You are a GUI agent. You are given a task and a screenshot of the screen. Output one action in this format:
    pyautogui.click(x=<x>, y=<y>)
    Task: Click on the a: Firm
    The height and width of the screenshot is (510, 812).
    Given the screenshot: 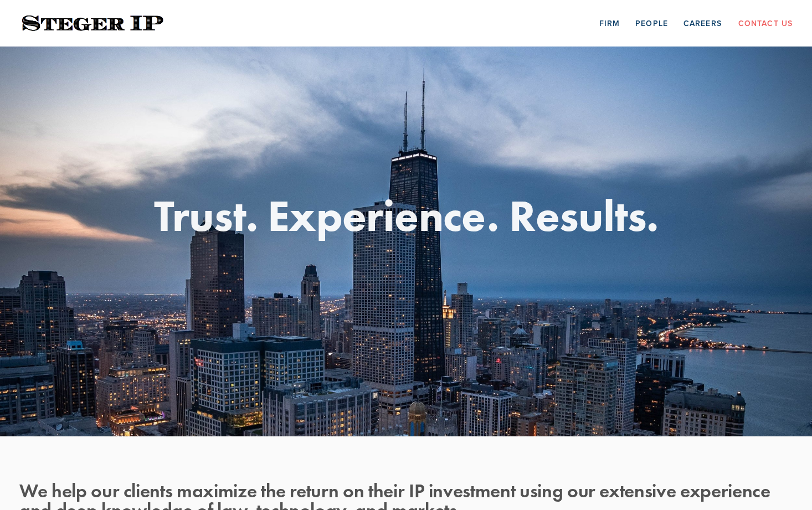 What is the action you would take?
    pyautogui.click(x=609, y=22)
    